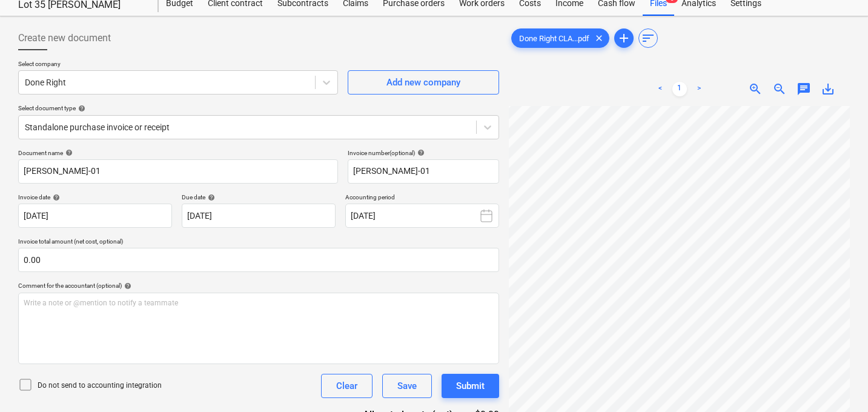 The width and height of the screenshot is (868, 412). What do you see at coordinates (347, 386) in the screenshot?
I see `div: Clear` at bounding box center [347, 386].